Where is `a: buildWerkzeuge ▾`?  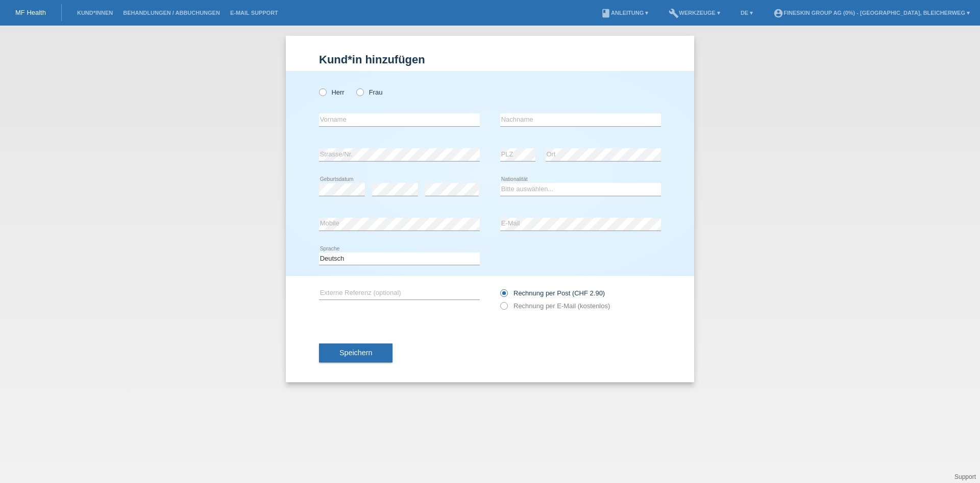
a: buildWerkzeuge ▾ is located at coordinates (694, 13).